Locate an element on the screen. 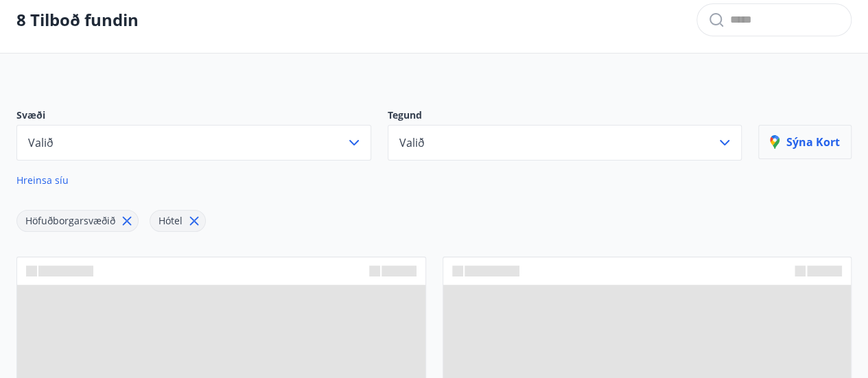 The width and height of the screenshot is (868, 378). div: Hótel is located at coordinates (177, 221).